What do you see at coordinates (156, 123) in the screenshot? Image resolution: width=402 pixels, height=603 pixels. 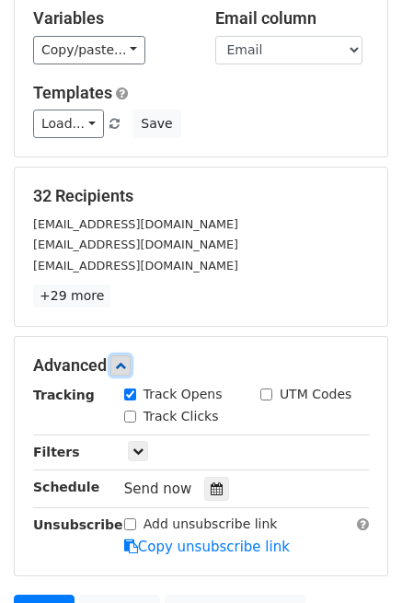 I see `button: Save` at bounding box center [156, 123].